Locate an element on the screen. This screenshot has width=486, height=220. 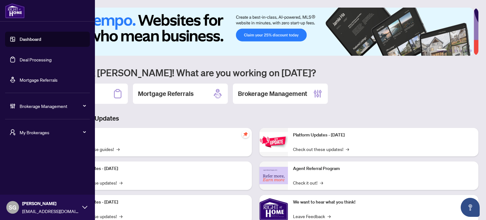
button: 4 is located at coordinates (461, 51).